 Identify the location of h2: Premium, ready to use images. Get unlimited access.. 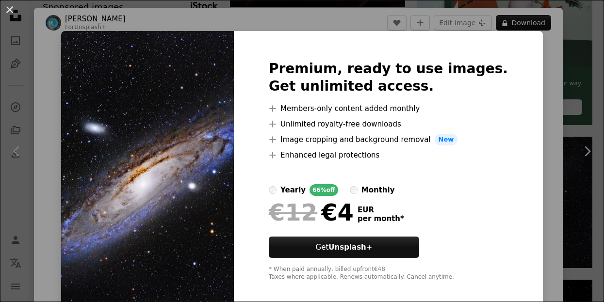
(388, 78).